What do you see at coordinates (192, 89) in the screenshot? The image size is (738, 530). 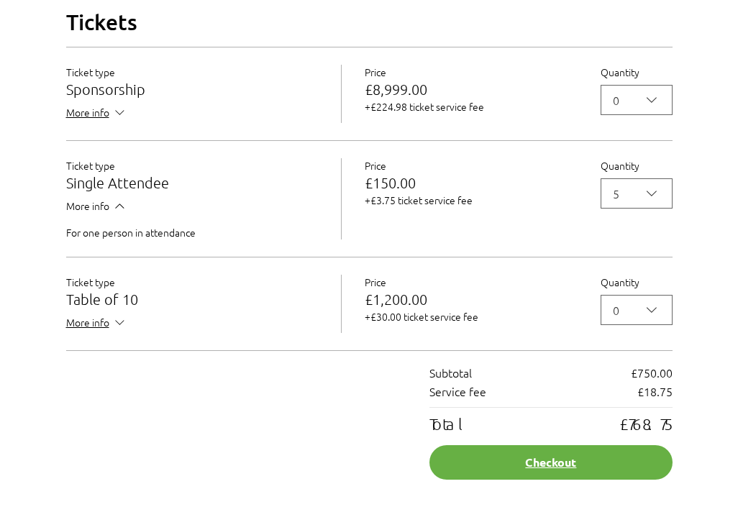 I see `h3: Sponsorship` at bounding box center [192, 89].